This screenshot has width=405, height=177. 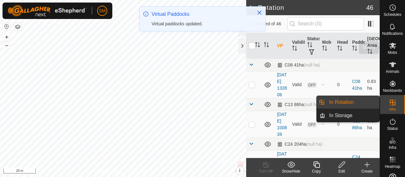 What do you see at coordinates (357, 164) in the screenshot?
I see `a: C24 204ha` at bounding box center [357, 164].